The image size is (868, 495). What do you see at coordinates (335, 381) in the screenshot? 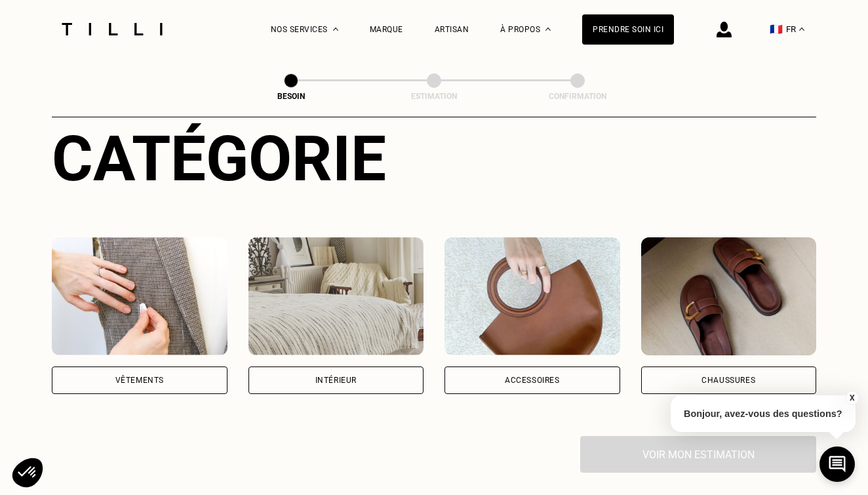
I see `div: Intérieur` at bounding box center [335, 381].